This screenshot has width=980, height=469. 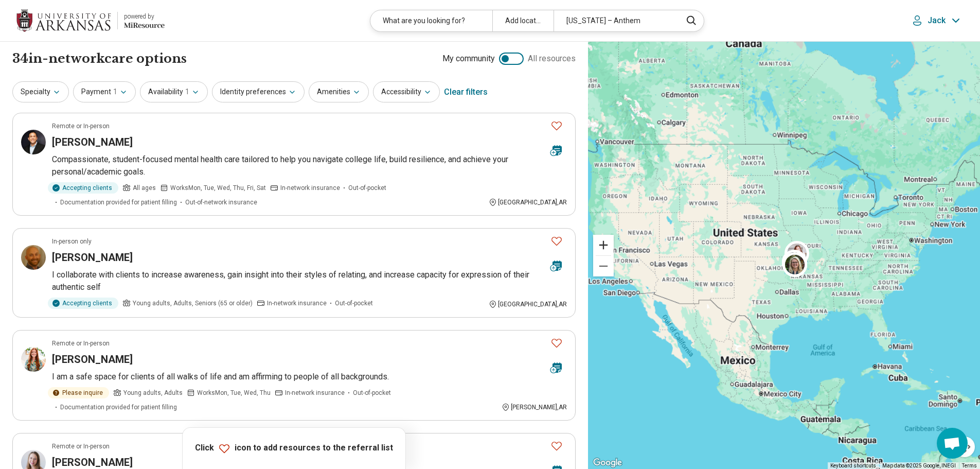 I want to click on p: I am a safe space for clients of all walks of life and am affirming to people of all backgrounds., so click(x=309, y=377).